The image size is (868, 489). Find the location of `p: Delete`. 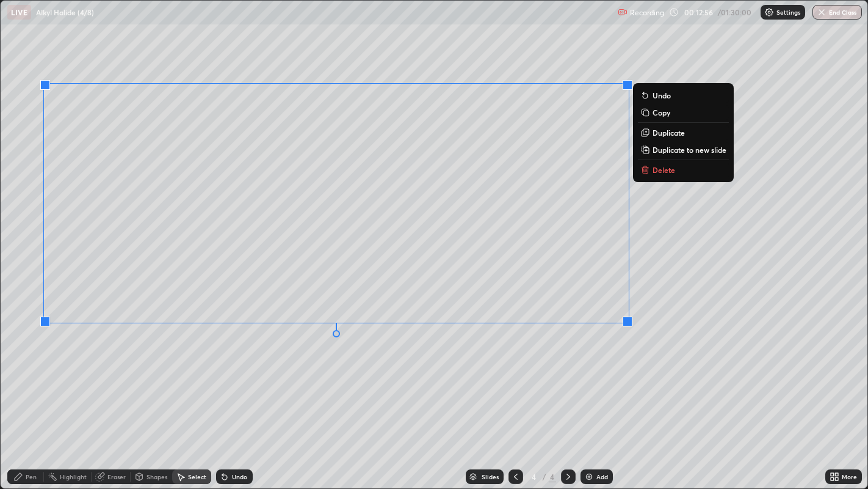

p: Delete is located at coordinates (664, 170).